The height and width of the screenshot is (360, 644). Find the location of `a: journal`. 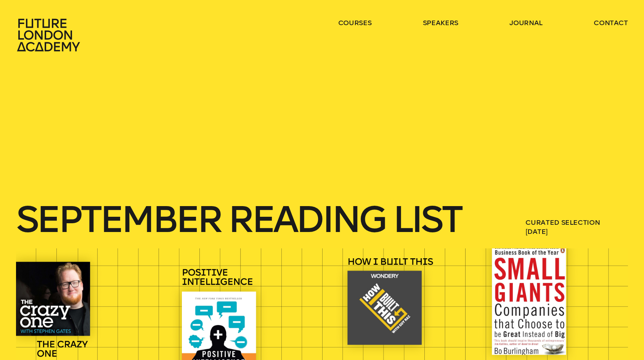

a: journal is located at coordinates (526, 23).